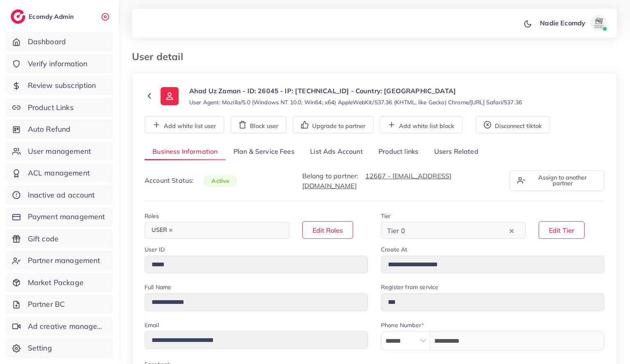  What do you see at coordinates (185, 152) in the screenshot?
I see `a: Business Information` at bounding box center [185, 152].